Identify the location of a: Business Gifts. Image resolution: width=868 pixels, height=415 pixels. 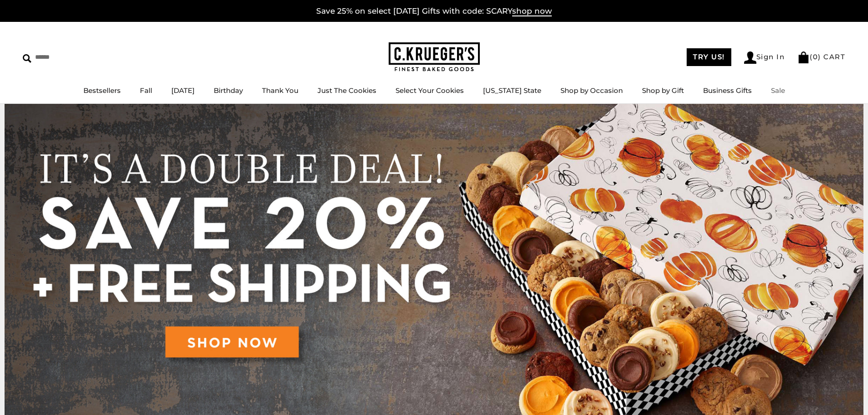
(727, 90).